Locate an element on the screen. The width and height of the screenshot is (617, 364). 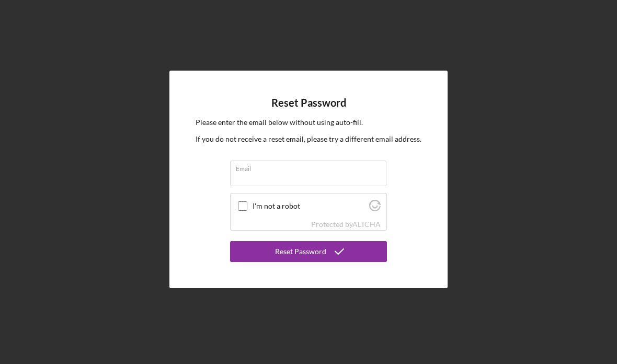
div: Reset Password is located at coordinates (301, 252).